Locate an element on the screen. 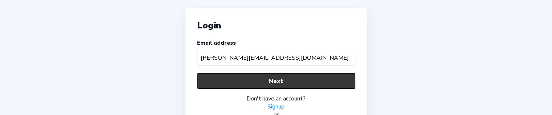  button: Next is located at coordinates (276, 81).